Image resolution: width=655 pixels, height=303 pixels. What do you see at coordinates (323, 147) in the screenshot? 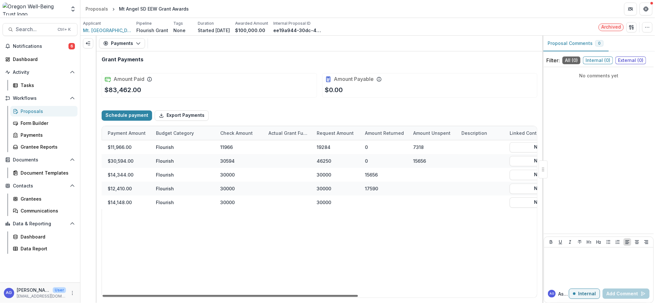
I see `div: 19284` at bounding box center [323, 147].